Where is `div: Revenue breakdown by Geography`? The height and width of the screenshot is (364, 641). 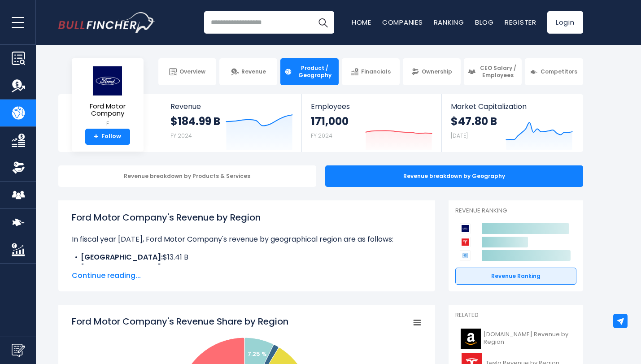
div: Revenue breakdown by Geography is located at coordinates (453, 176).